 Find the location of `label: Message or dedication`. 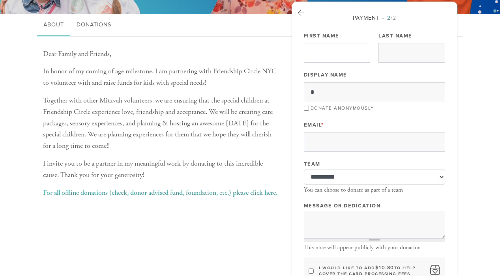

label: Message or dedication is located at coordinates (342, 206).